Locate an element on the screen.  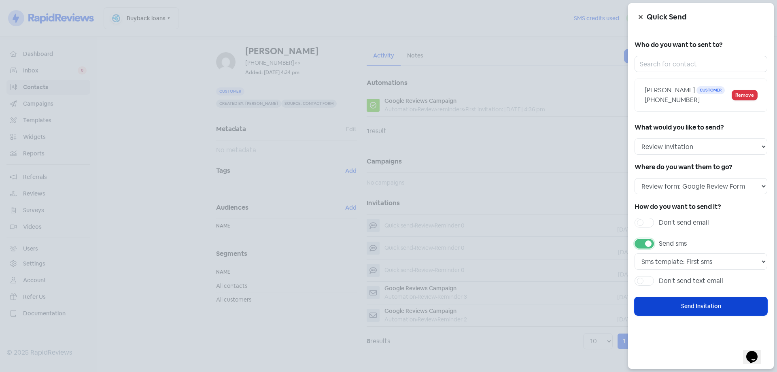
h5: Where do you want them to go? is located at coordinates (701, 167).